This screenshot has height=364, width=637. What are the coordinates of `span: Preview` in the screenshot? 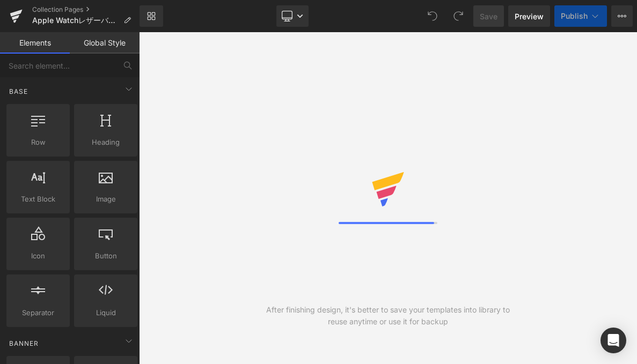 It's located at (529, 16).